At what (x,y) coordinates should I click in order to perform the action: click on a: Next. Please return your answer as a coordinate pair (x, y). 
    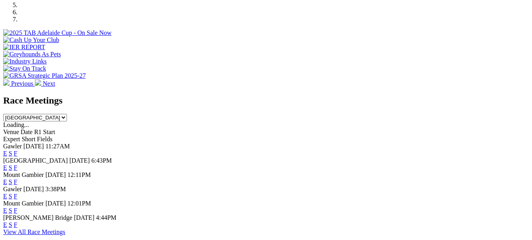
    Looking at the image, I should click on (45, 83).